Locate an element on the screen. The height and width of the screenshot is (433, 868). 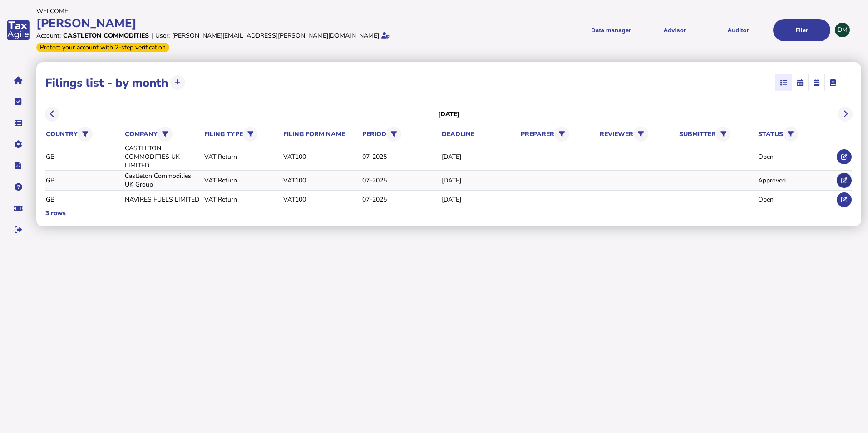
button: Data manager is located at coordinates (18, 123).